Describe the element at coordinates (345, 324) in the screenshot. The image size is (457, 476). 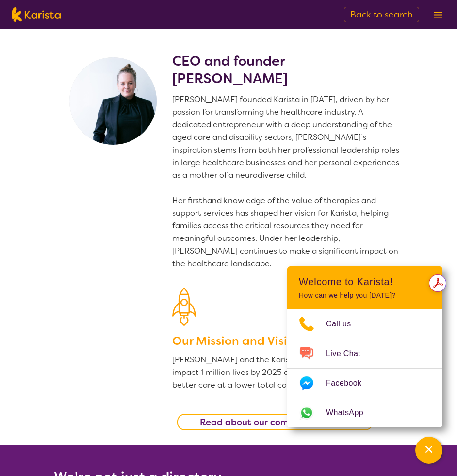
I see `span: Call us` at that location.